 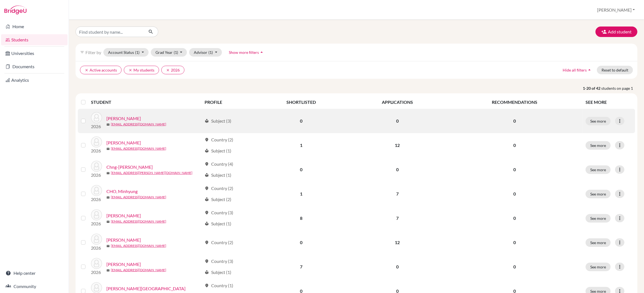 I want to click on img: Chen, Siyu, so click(x=97, y=142).